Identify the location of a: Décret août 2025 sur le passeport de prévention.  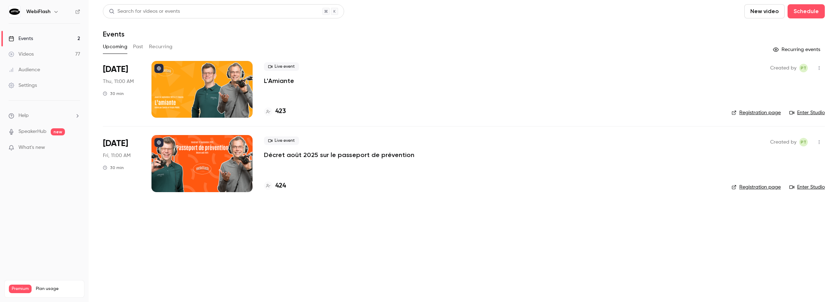
(339, 155).